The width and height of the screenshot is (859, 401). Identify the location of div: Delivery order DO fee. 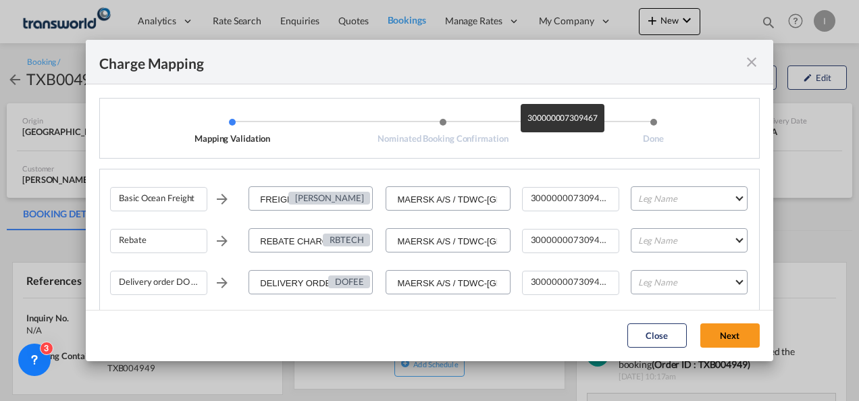
(159, 283).